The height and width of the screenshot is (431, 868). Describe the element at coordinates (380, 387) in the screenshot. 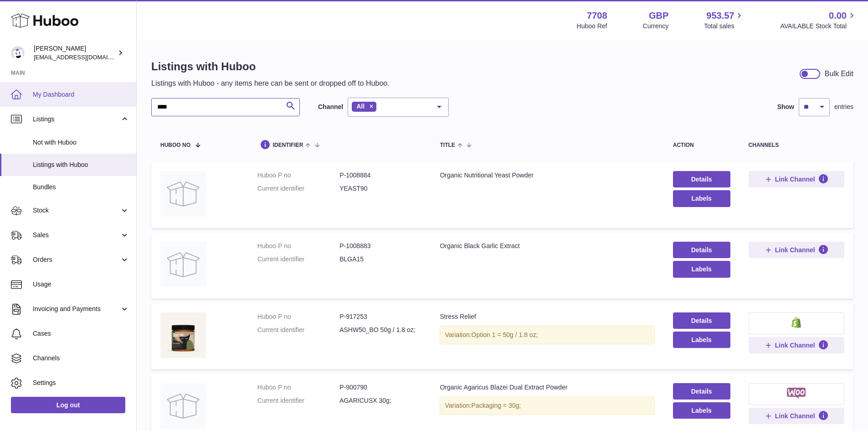

I see `dd: P-900790` at that location.